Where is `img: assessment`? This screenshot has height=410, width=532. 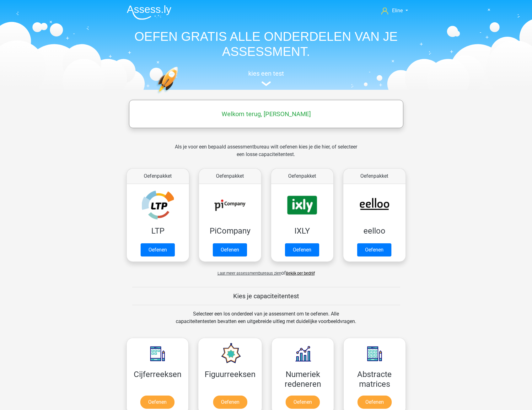 img: assessment is located at coordinates (266, 84).